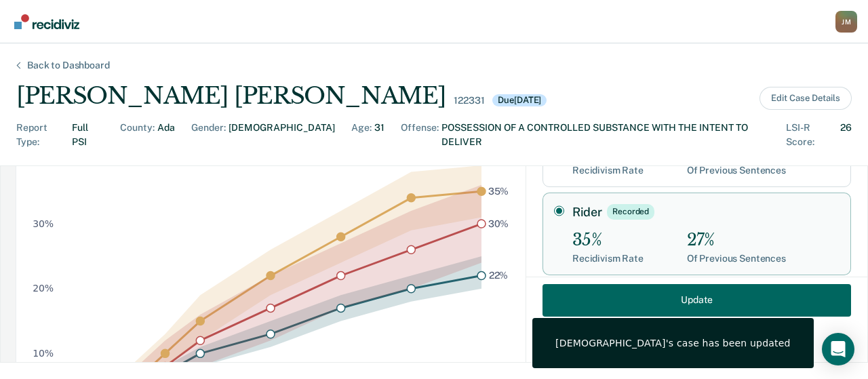  I want to click on img: Recidiviz, so click(46, 22).